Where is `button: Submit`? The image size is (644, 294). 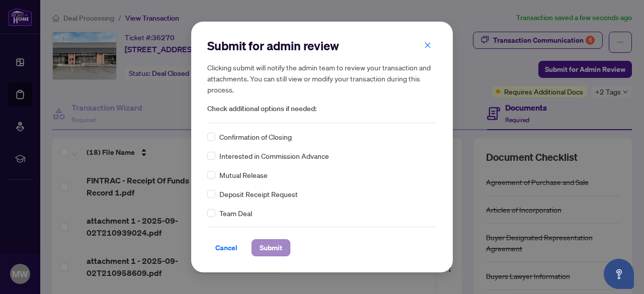 button: Submit is located at coordinates (270, 247).